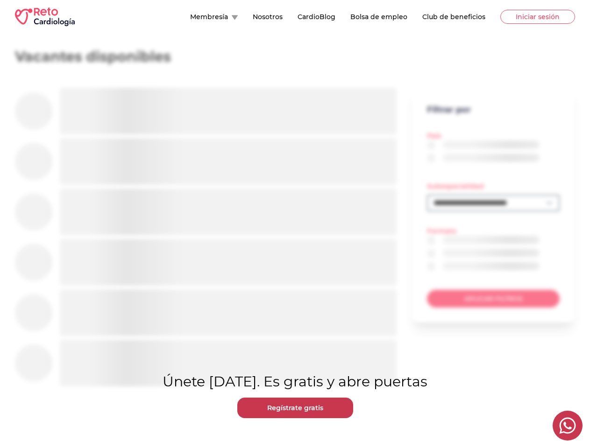  Describe the element at coordinates (268, 17) in the screenshot. I see `a: Nosotros` at that location.